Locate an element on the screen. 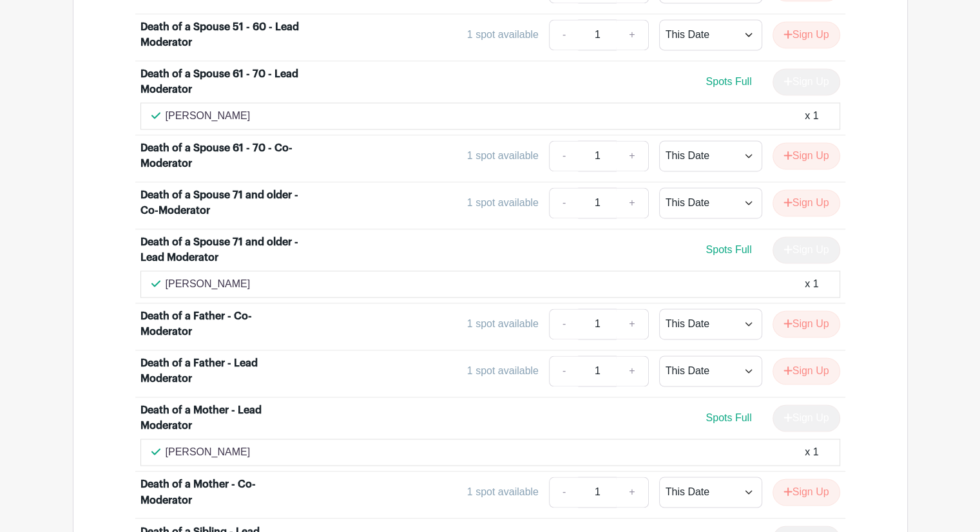 The width and height of the screenshot is (980, 532). div: Death of a Father - Co-Moderator is located at coordinates (220, 324).